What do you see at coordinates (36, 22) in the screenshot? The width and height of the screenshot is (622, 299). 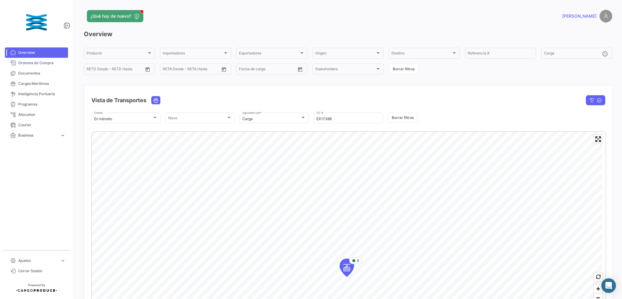 I see `img: customer_38.png` at bounding box center [36, 22].